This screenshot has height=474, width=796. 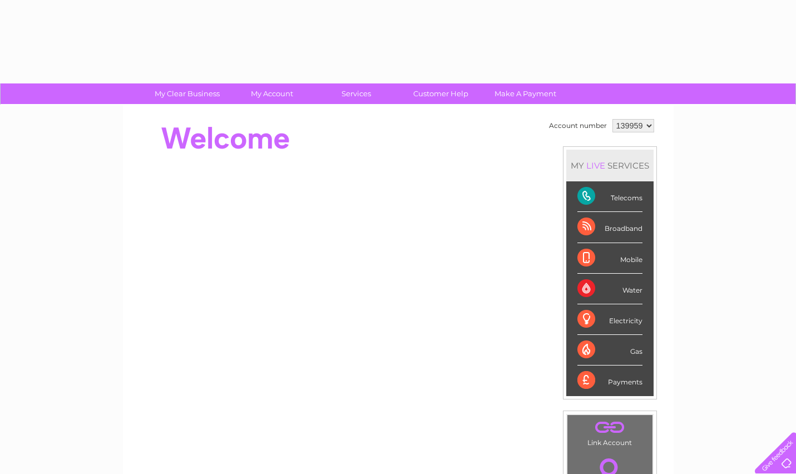 I want to click on div: Electricity, so click(x=610, y=319).